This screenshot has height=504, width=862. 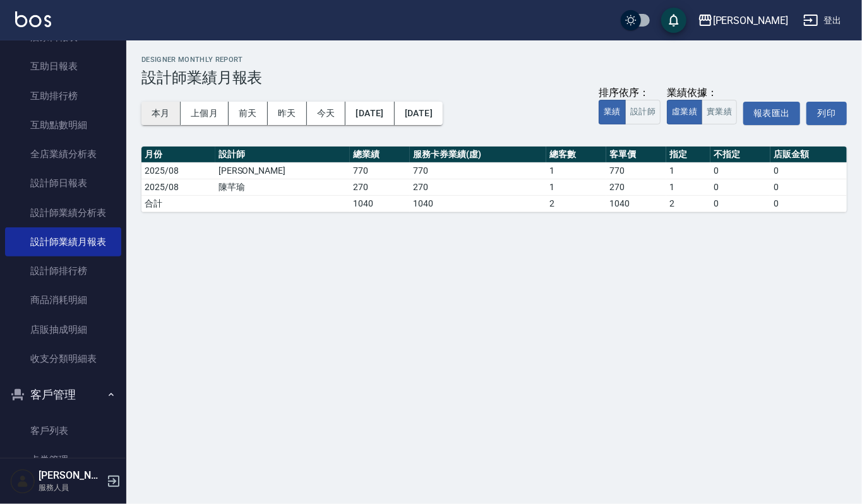 I want to click on div: 業績依據：, so click(x=702, y=92).